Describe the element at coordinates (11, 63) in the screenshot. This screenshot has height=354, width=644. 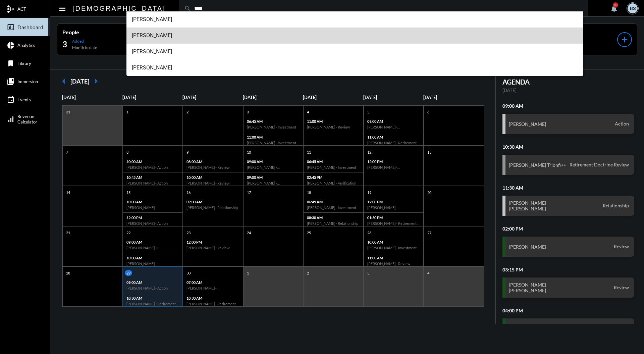
I see `mat-icon: bookmark` at that location.